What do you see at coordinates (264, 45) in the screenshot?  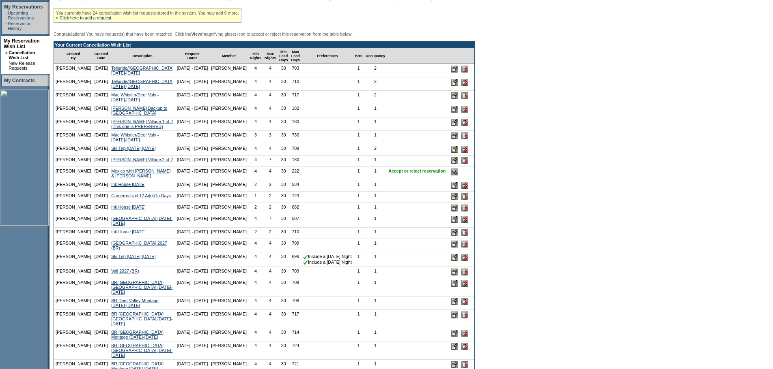 I see `td: Your Current Cancellation Wish List` at bounding box center [264, 45].